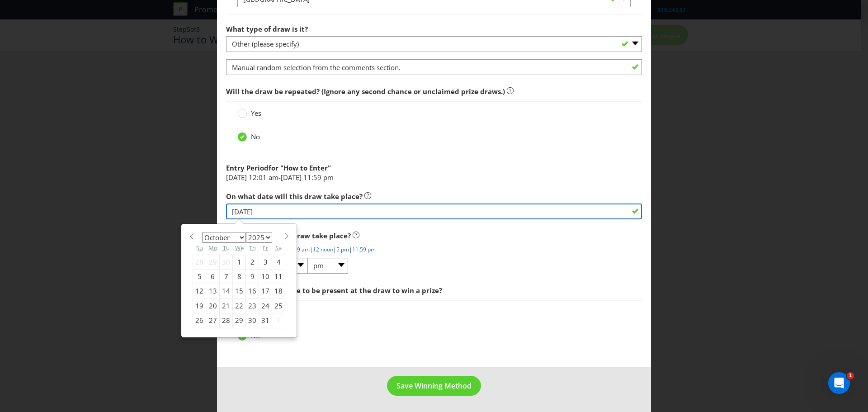 The height and width of the screenshot is (412, 868). What do you see at coordinates (199, 248) in the screenshot?
I see `abbr: Sunday` at bounding box center [199, 248].